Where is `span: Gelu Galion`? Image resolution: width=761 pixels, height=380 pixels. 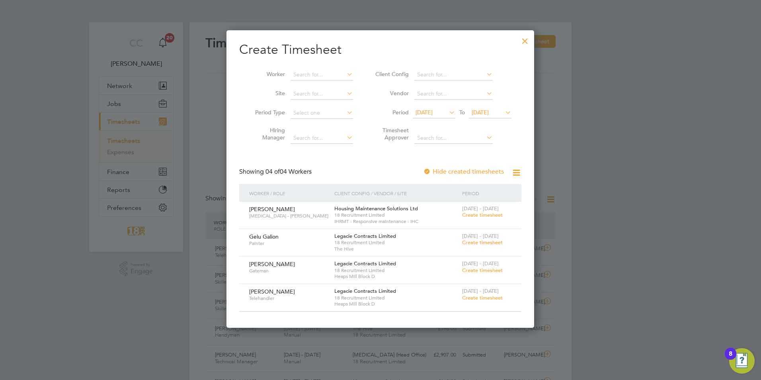 span: Gelu Galion is located at coordinates (264, 236).